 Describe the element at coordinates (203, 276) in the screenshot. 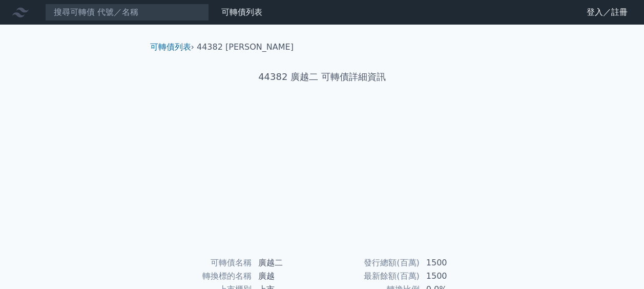

I see `td: 轉換標的名稱` at that location.